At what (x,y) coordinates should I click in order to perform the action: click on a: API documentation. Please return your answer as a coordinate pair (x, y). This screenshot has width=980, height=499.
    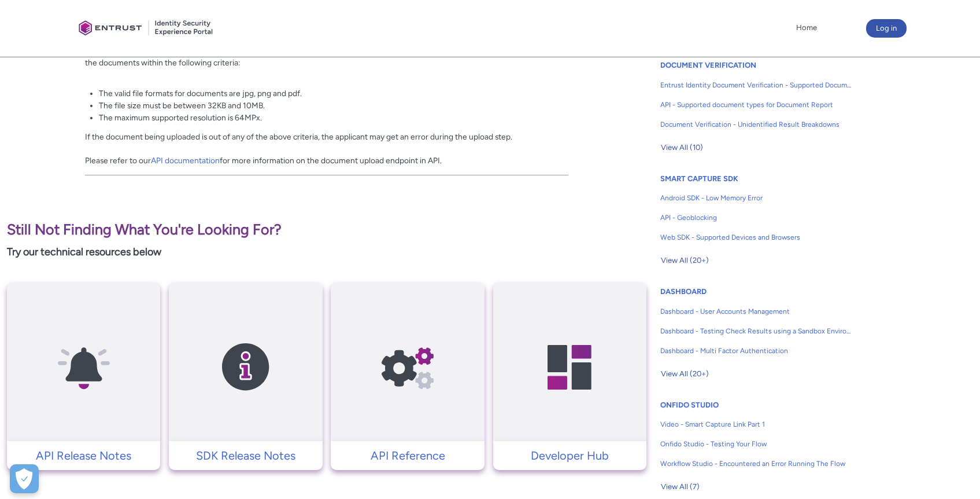
    Looking at the image, I should click on (185, 161).